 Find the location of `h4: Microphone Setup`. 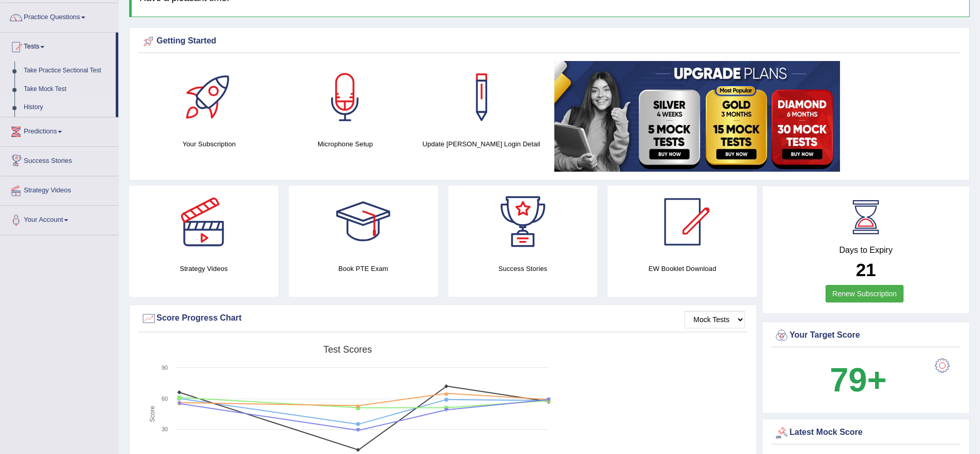

h4: Microphone Setup is located at coordinates (344, 144).